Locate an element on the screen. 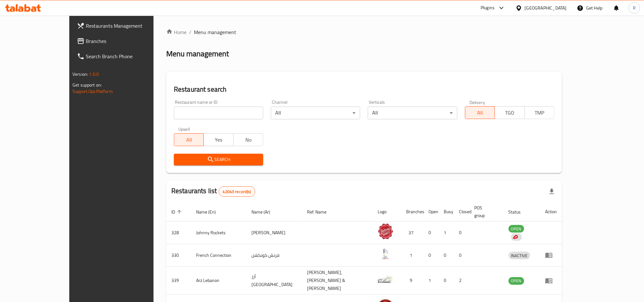 This screenshot has height=302, width=644. img: French Connection is located at coordinates (386, 254).